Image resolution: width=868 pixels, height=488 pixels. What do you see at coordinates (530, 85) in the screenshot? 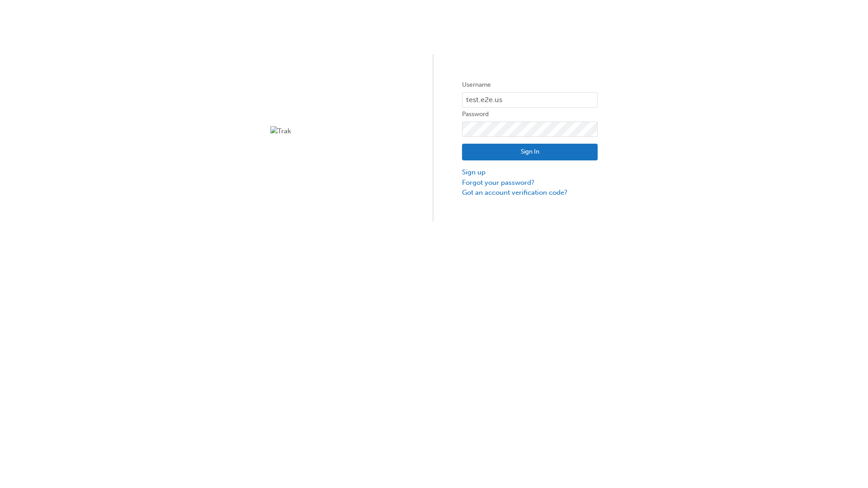
I see `label: Username` at bounding box center [530, 85].